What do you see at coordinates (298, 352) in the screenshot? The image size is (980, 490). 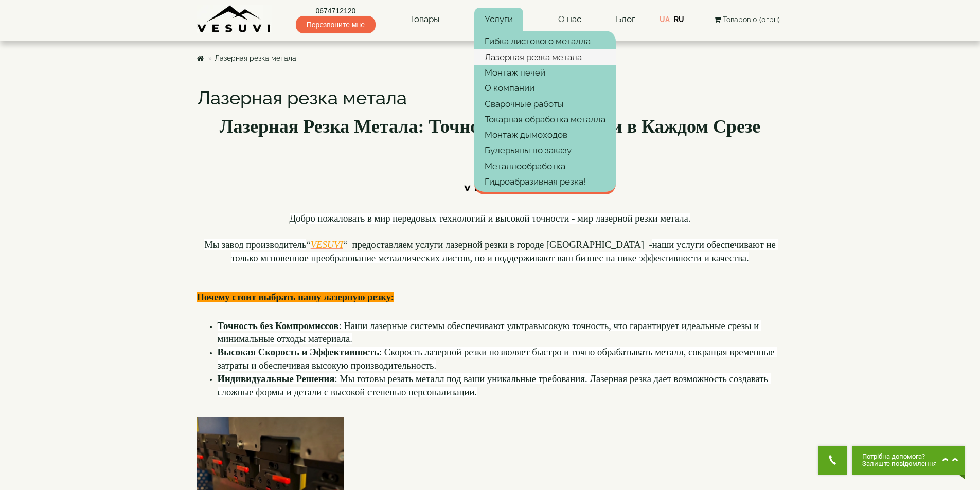 I see `u: Высокая Скорость и Эффективность` at bounding box center [298, 352].